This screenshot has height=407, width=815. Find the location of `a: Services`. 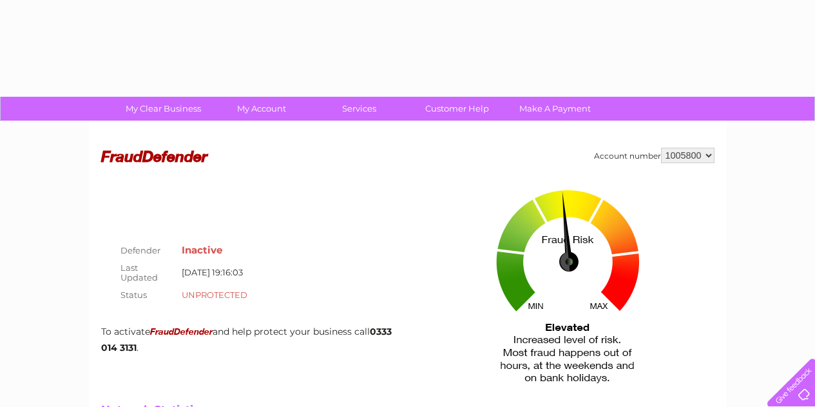

a: Services is located at coordinates (359, 108).